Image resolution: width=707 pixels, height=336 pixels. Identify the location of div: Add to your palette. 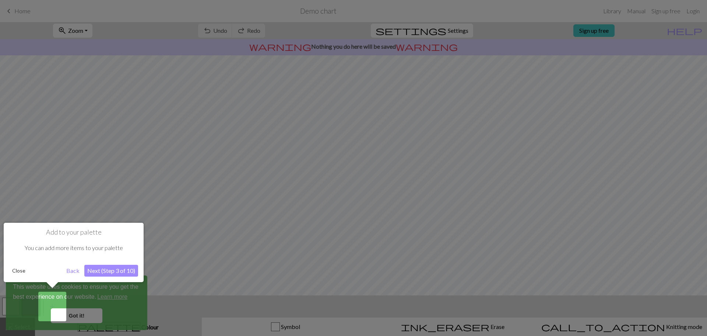
(74, 252).